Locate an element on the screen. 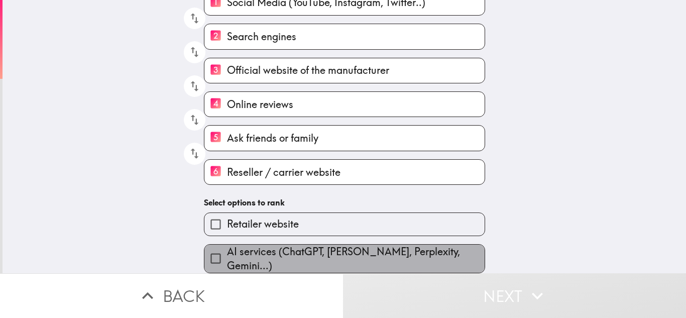 This screenshot has height=318, width=686. span: Reseller / carrier website is located at coordinates (284, 172).